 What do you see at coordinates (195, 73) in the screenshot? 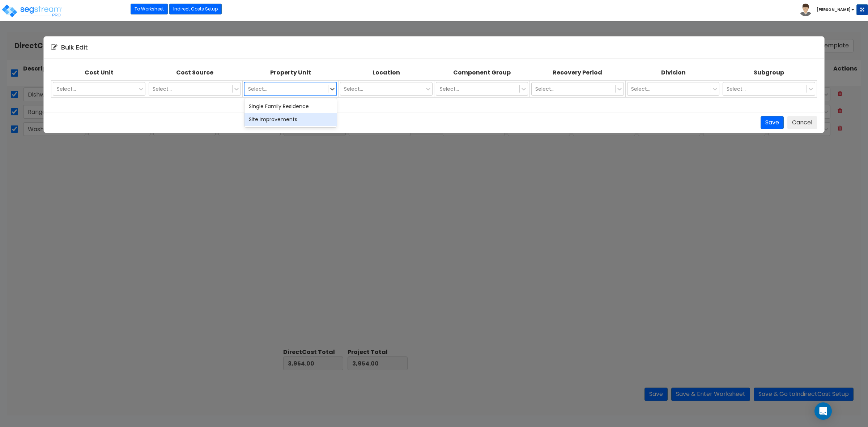
I see `th: Cost Source` at bounding box center [195, 73].